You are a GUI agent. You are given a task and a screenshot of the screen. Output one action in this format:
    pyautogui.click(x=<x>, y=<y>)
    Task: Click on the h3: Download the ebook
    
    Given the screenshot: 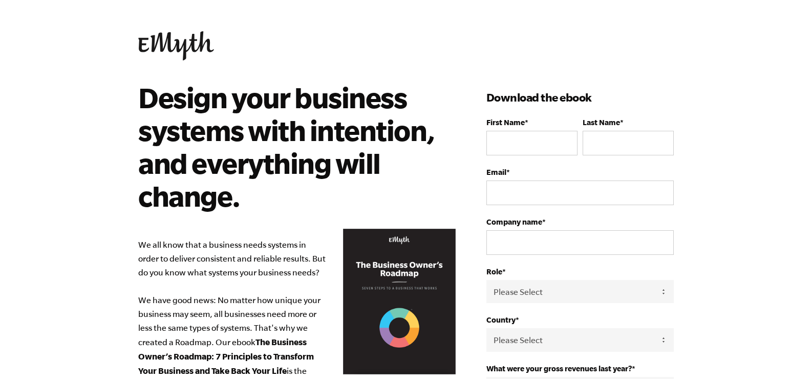 What is the action you would take?
    pyautogui.click(x=580, y=97)
    